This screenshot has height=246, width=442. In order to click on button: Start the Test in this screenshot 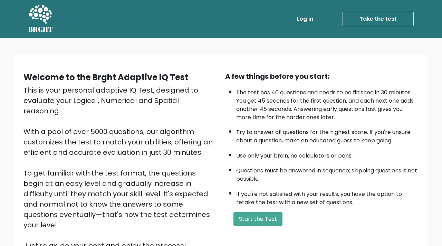, I will do `click(258, 219)`.